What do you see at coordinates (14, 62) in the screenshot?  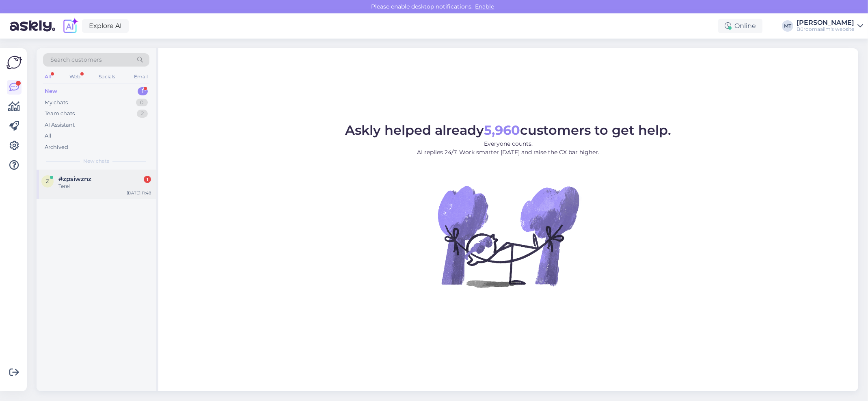 I see `img: Askly Logo` at bounding box center [14, 62].